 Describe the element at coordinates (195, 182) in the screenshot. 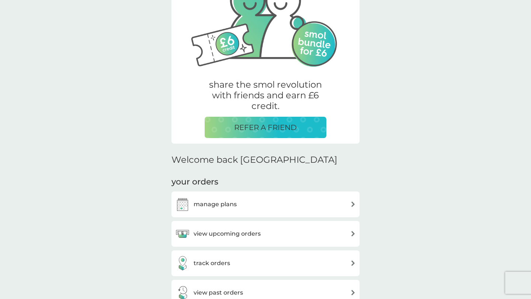

I see `h3: your orders` at that location.